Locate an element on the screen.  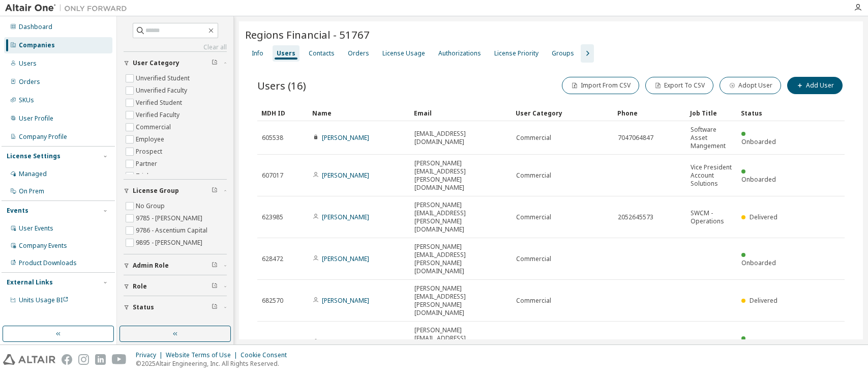
label: Employee is located at coordinates (151, 139).